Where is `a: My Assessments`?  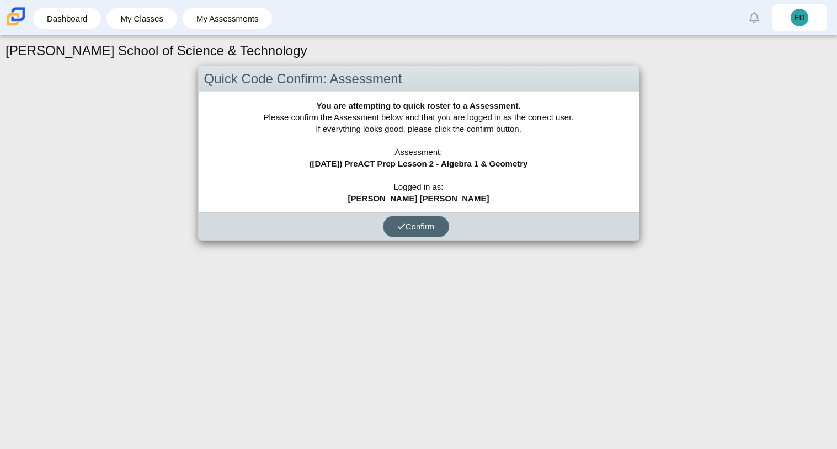
a: My Assessments is located at coordinates (227, 18).